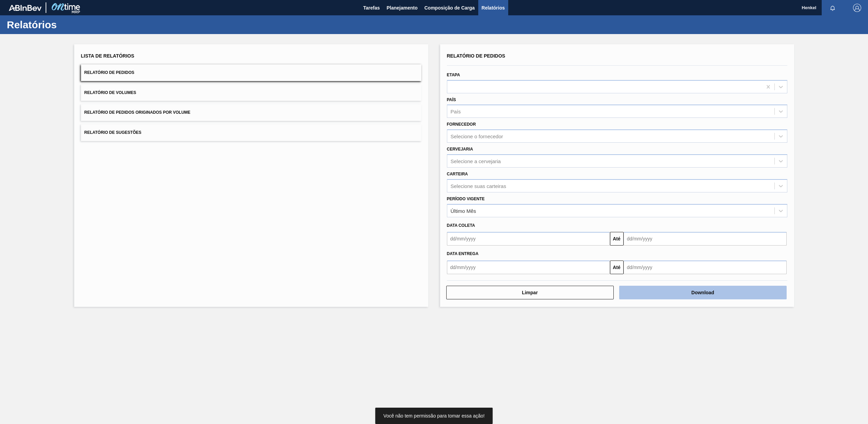 The height and width of the screenshot is (424, 868). What do you see at coordinates (461, 225) in the screenshot?
I see `span: Data coleta` at bounding box center [461, 225].